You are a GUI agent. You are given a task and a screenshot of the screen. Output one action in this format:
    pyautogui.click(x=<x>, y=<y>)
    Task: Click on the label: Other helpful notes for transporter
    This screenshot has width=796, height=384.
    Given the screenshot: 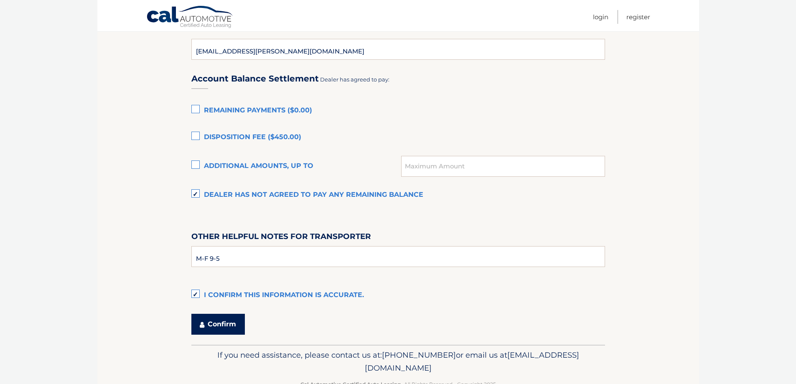 What is the action you would take?
    pyautogui.click(x=281, y=238)
    